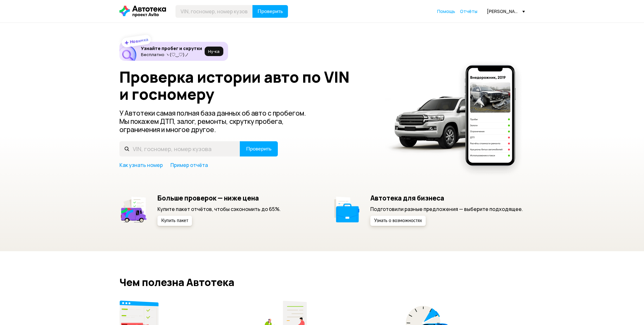  What do you see at coordinates (171, 55) in the screenshot?
I see `p: Бесплатно ヽ(♡‿♡)ノ` at bounding box center [171, 55].